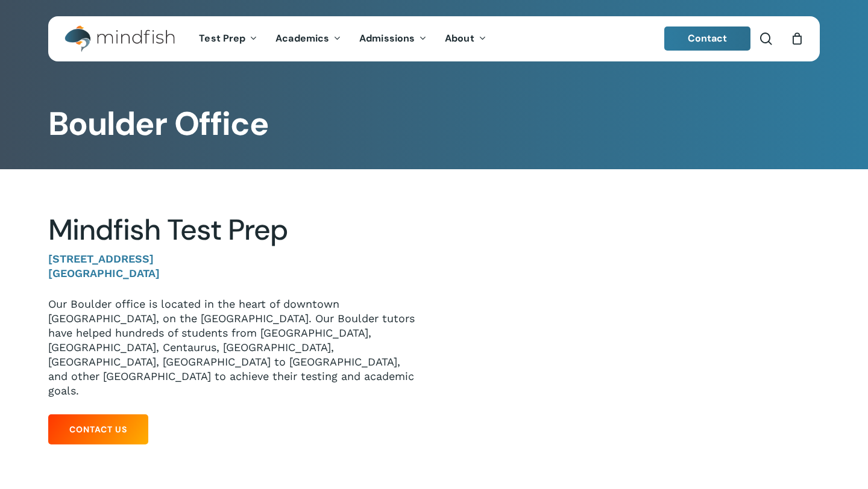  Describe the element at coordinates (98, 430) in the screenshot. I see `a: Contact Us` at that location.